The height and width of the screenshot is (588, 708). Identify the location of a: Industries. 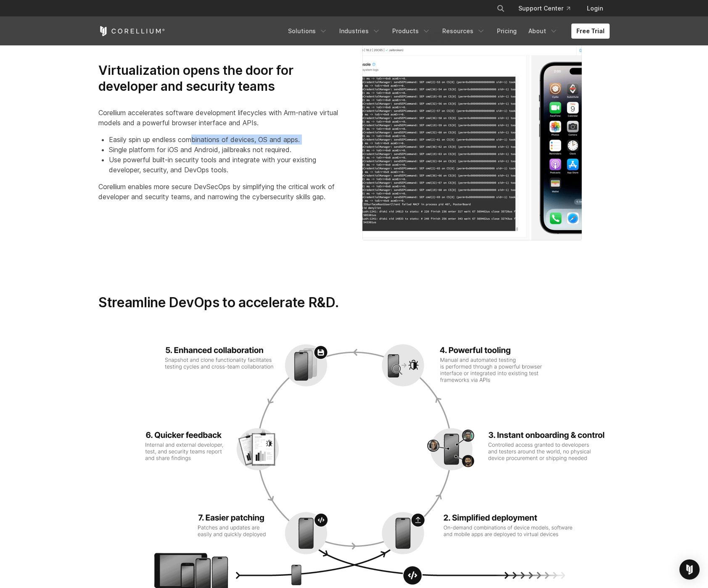
(360, 31).